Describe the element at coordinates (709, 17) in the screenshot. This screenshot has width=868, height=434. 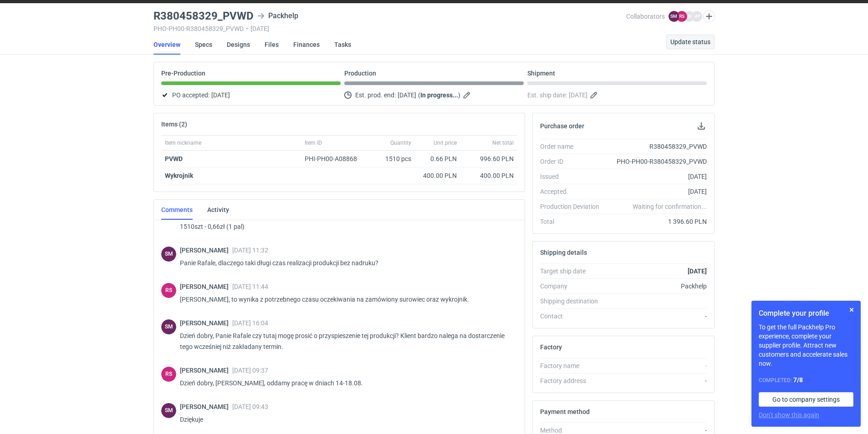
I see `button: Edit collaborators` at that location.